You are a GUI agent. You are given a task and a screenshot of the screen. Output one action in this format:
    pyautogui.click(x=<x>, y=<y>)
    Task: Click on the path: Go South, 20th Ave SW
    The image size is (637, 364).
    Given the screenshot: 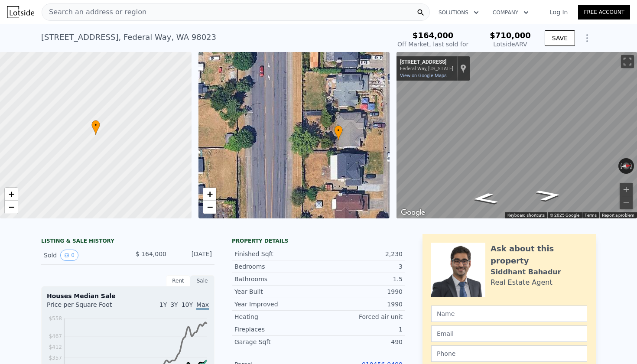 What is the action you would take?
    pyautogui.click(x=485, y=198)
    